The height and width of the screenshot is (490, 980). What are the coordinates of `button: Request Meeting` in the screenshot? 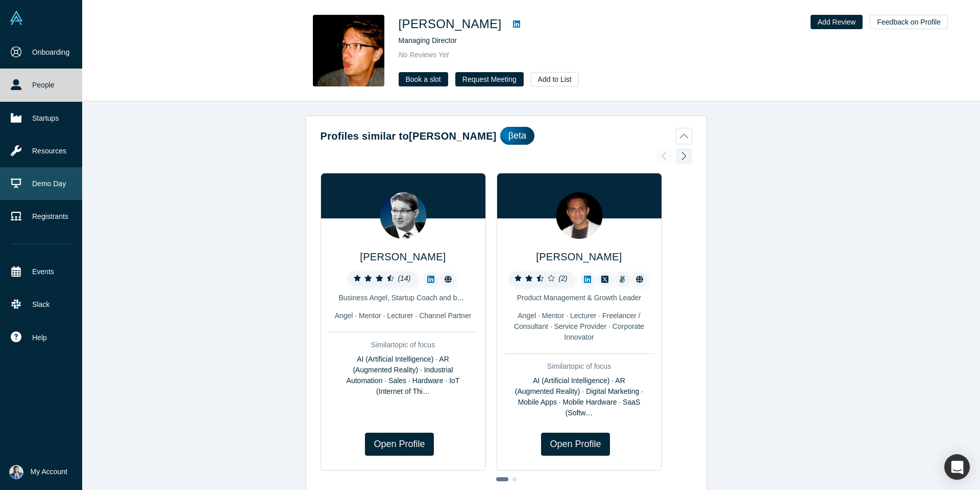 It's located at (490, 79).